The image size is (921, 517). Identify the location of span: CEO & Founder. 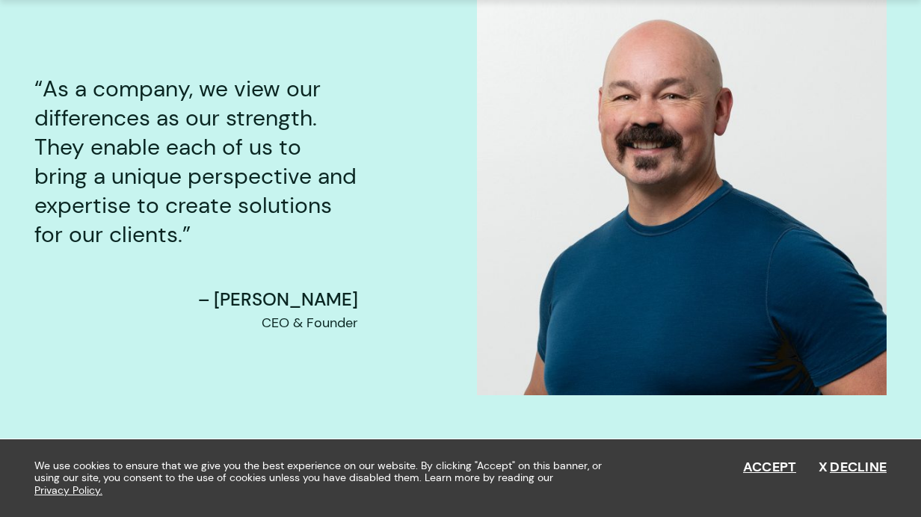
(244, 323).